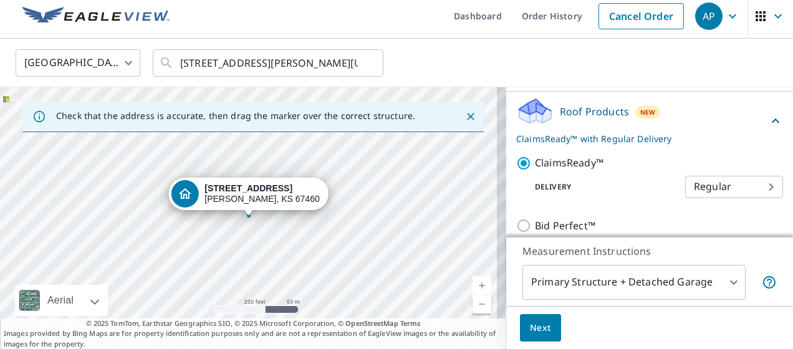 This screenshot has width=793, height=349. What do you see at coordinates (648, 112) in the screenshot?
I see `span: New` at bounding box center [648, 112].